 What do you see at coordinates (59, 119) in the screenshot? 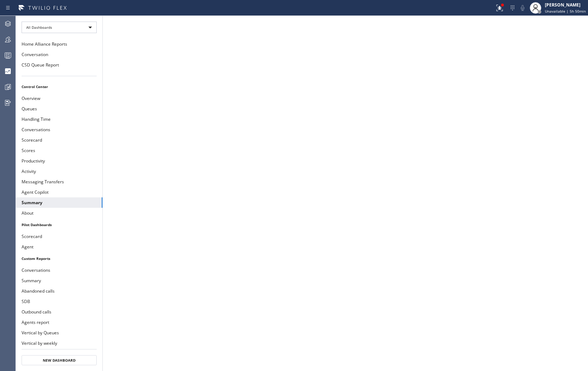
I see `button: Handling Time` at bounding box center [59, 119].